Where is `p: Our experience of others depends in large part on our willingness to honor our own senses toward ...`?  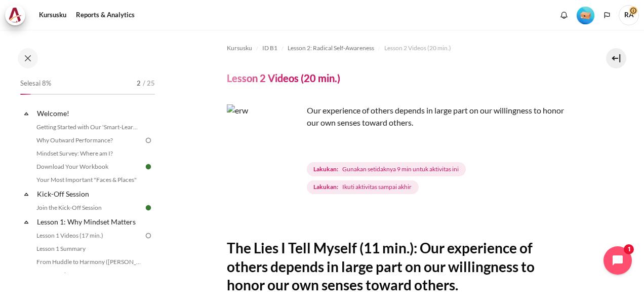 p: Our experience of others depends in large part on our willingness to honor our own senses toward ... is located at coordinates (399, 116).